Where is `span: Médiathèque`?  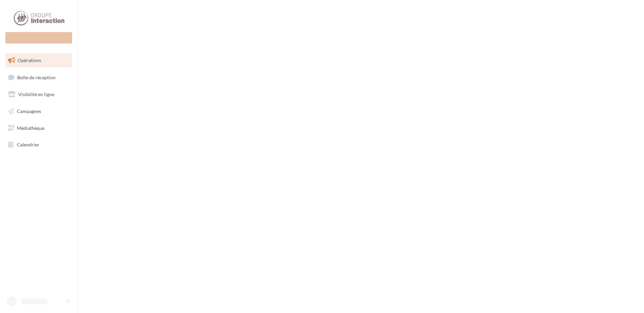 span: Médiathèque is located at coordinates (31, 128).